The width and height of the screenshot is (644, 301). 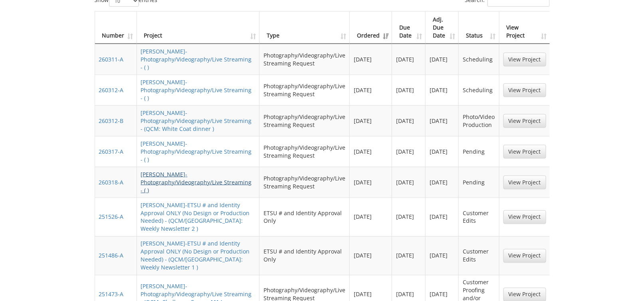 I want to click on a: 251526-A, so click(x=111, y=217).